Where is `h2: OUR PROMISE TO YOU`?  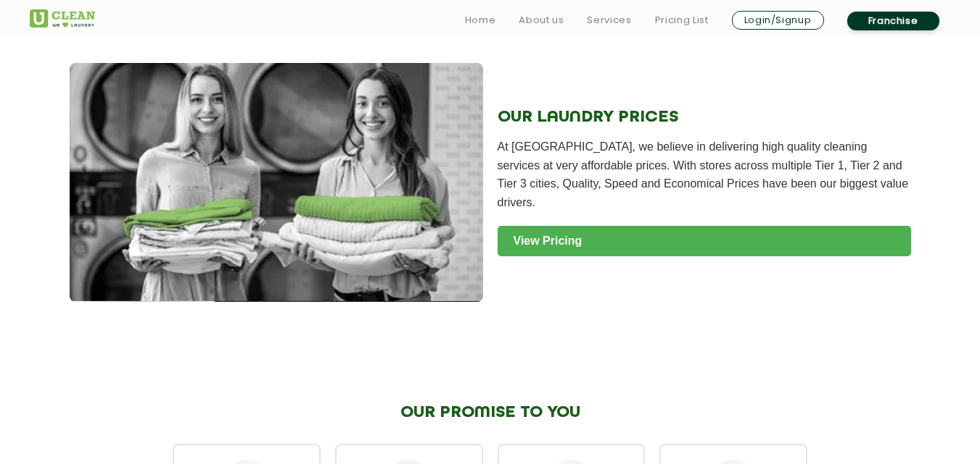
h2: OUR PROMISE TO YOU is located at coordinates (490, 413).